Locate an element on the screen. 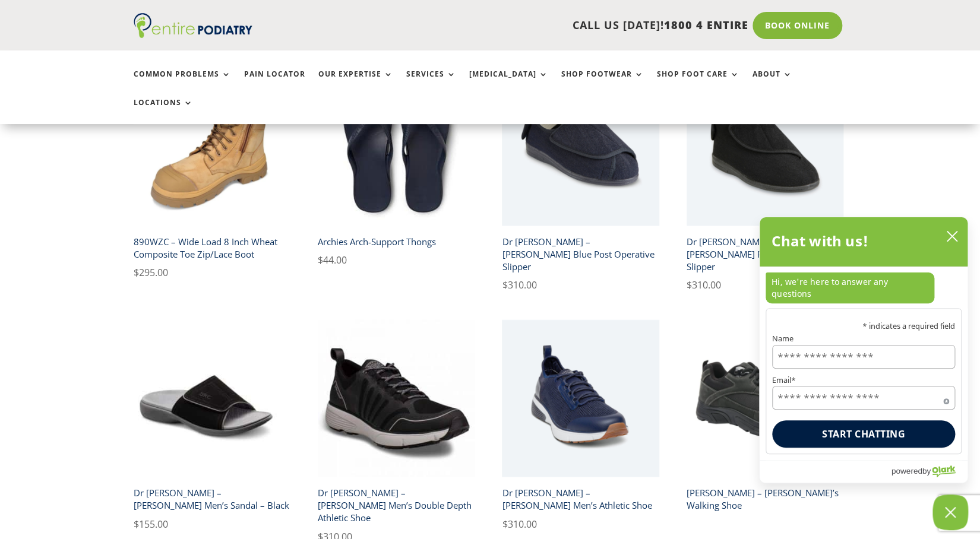  button: Start chatting is located at coordinates (864, 433).